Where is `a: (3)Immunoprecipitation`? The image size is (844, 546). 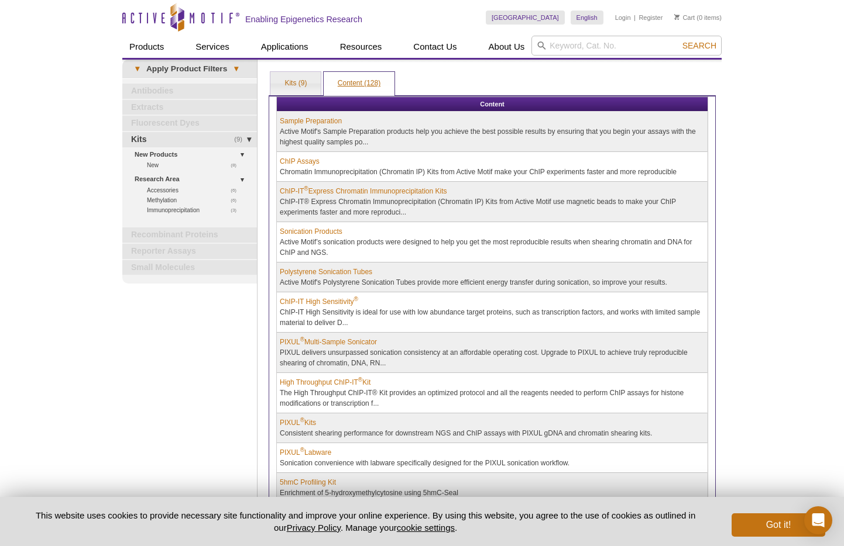
a: (3)Immunoprecipitation is located at coordinates (195, 210).